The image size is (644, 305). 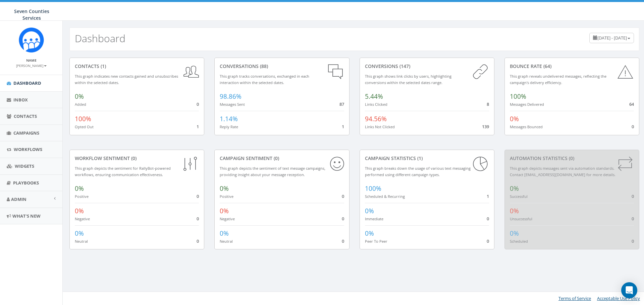 I want to click on span: (64), so click(x=546, y=66).